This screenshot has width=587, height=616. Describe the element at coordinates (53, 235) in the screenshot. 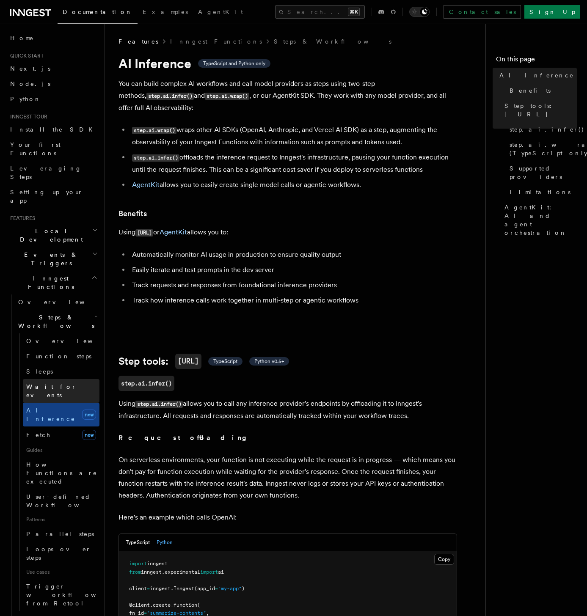

I see `button: Local Development` at that location.